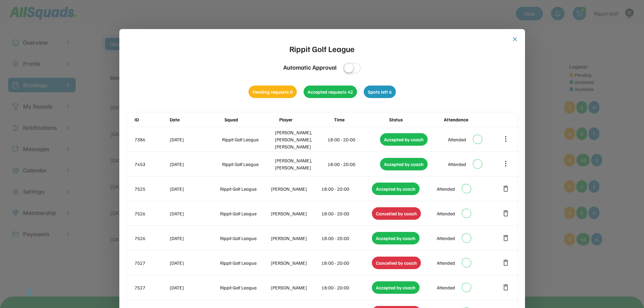  I want to click on div: Status, so click(416, 119).